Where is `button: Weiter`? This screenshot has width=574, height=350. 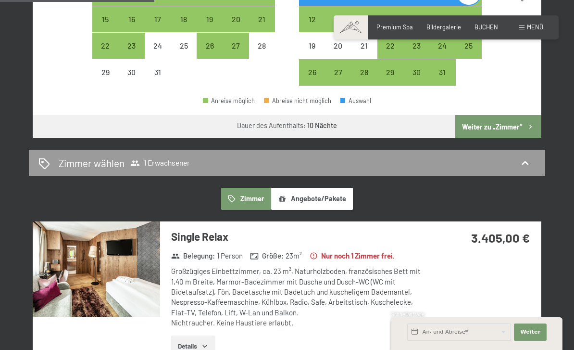
button: Weiter is located at coordinates (531, 332).